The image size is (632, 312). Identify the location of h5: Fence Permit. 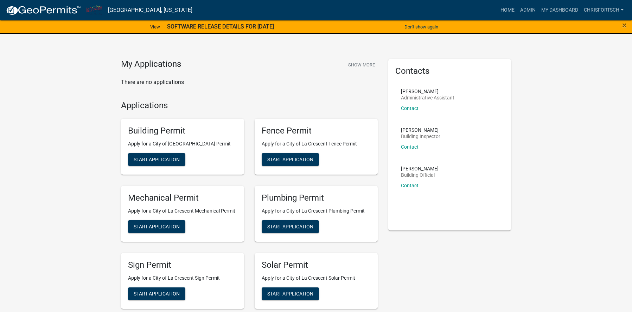
(316, 131).